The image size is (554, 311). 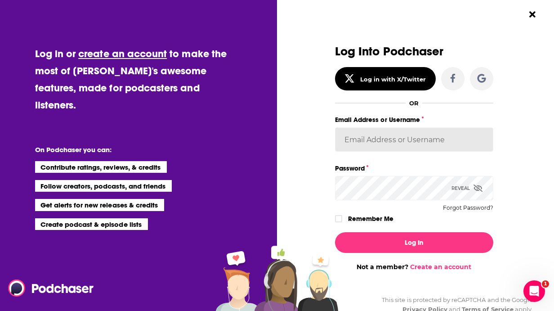 What do you see at coordinates (414, 120) in the screenshot?
I see `label: Email Address or Username` at bounding box center [414, 120].